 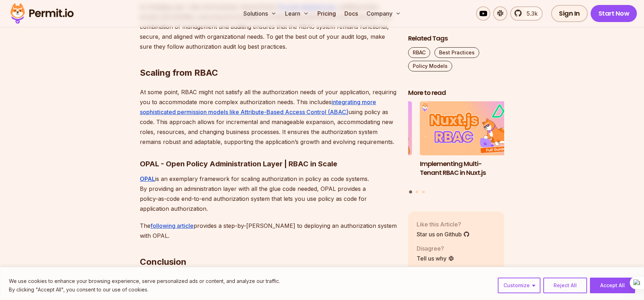 I want to click on button: Reject All, so click(x=565, y=286).